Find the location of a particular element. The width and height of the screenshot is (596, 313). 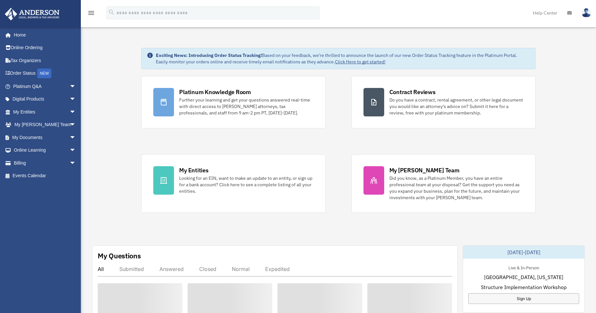

div: Looking for an EIN, want to make an update to an entity, or sign up for a bank account? Click her... is located at coordinates (246, 185).